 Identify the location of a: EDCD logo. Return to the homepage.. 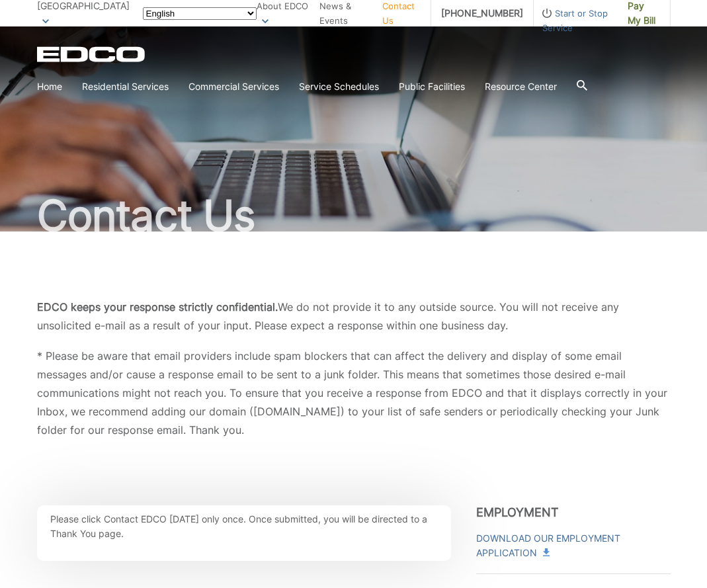
(92, 54).